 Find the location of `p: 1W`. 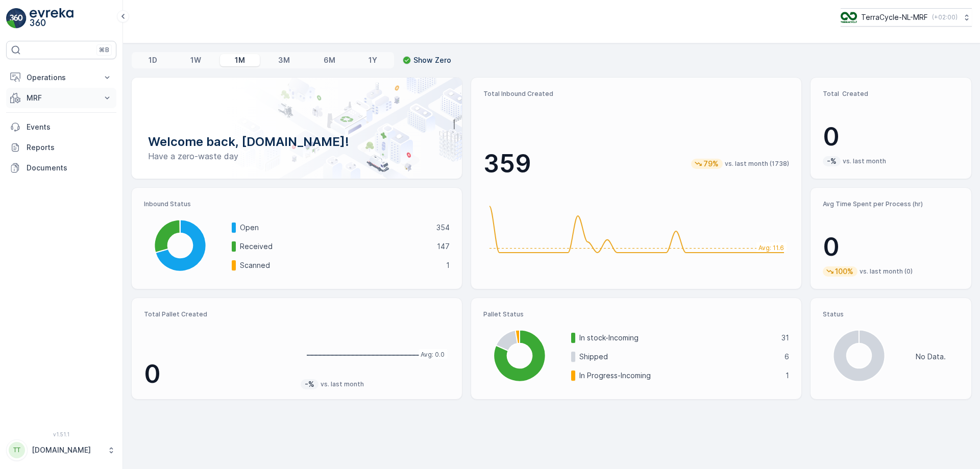

p: 1W is located at coordinates (196, 60).